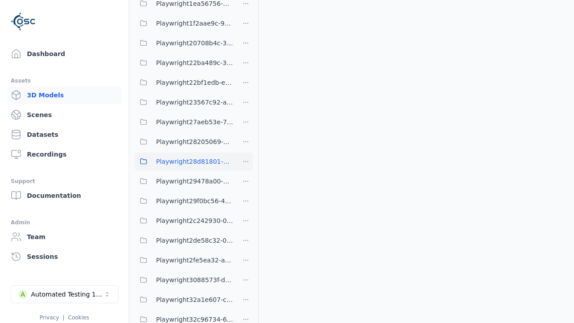  I want to click on span: Playwright27aeb53e-7bf0-48dd-a5dd-e5e5d7549f85, so click(195, 122).